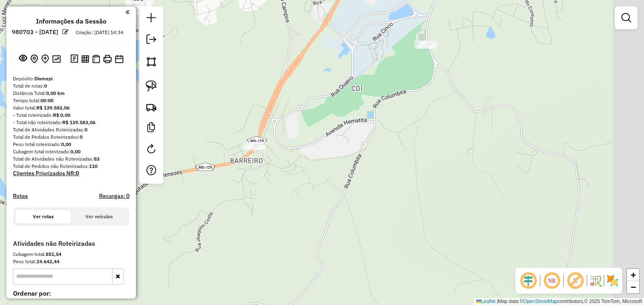 This screenshot has width=644, height=305. I want to click on a: Zoom out, so click(633, 287).